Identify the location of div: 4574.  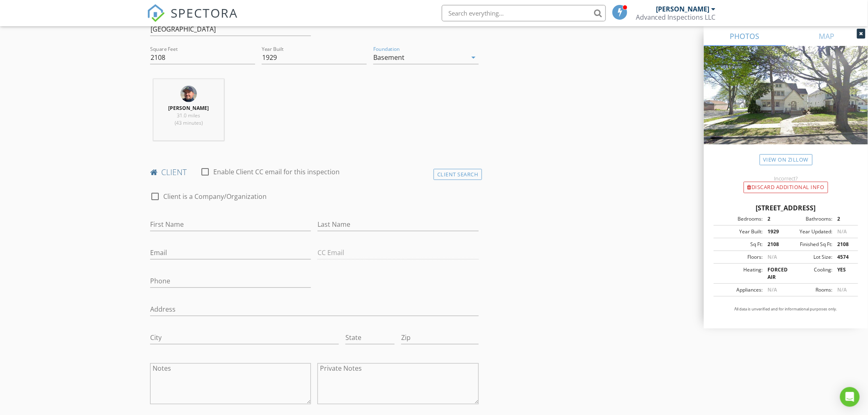
(844, 257).